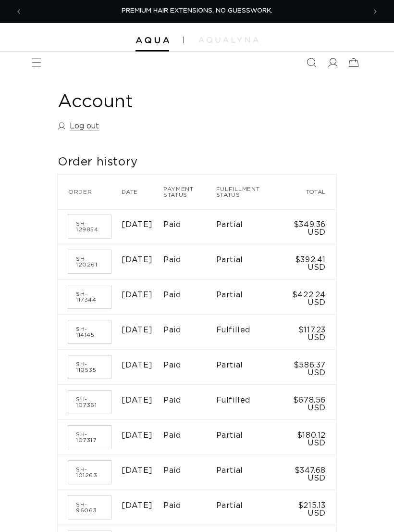 The height and width of the screenshot is (532, 394). I want to click on a: Order number SH-114145, so click(90, 332).